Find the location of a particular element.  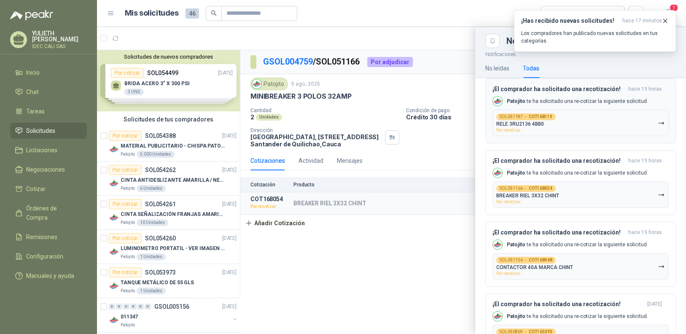

p: CONTACTOR 40A MARCA CHINT is located at coordinates (535, 267).